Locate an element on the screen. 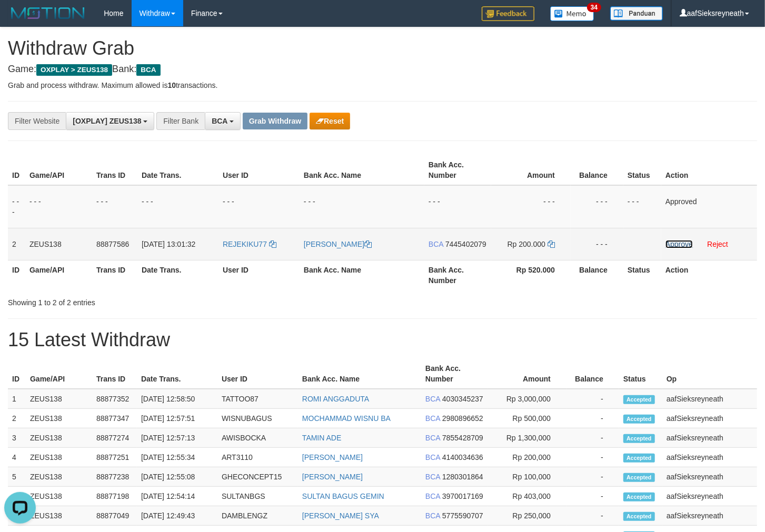  td: Approved is located at coordinates (709, 207).